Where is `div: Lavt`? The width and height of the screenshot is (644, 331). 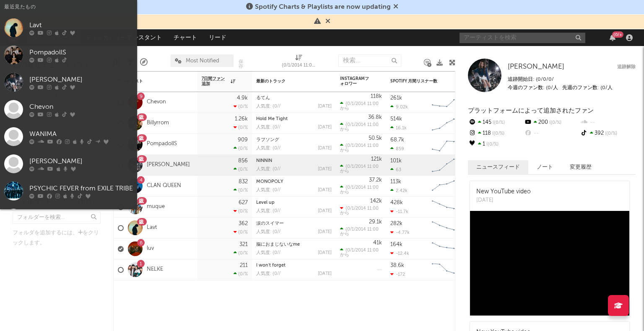 div: Lavt is located at coordinates (81, 25).